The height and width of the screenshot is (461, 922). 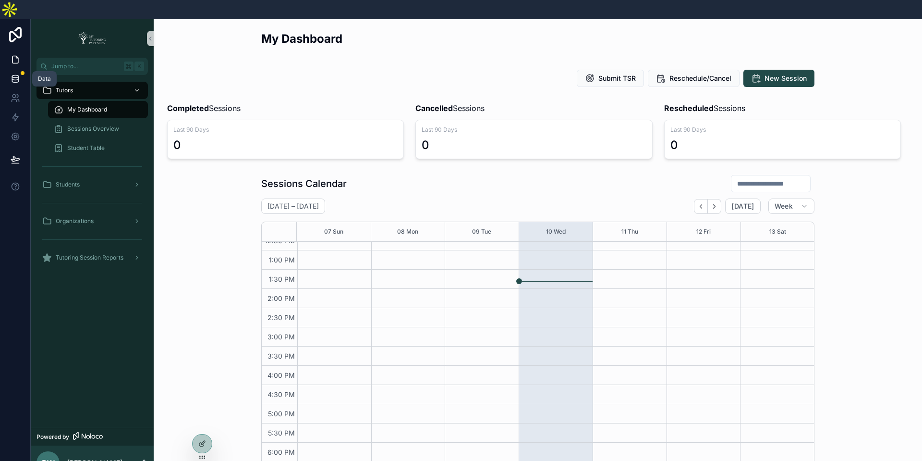 What do you see at coordinates (786, 78) in the screenshot?
I see `span: New Session` at bounding box center [786, 78].